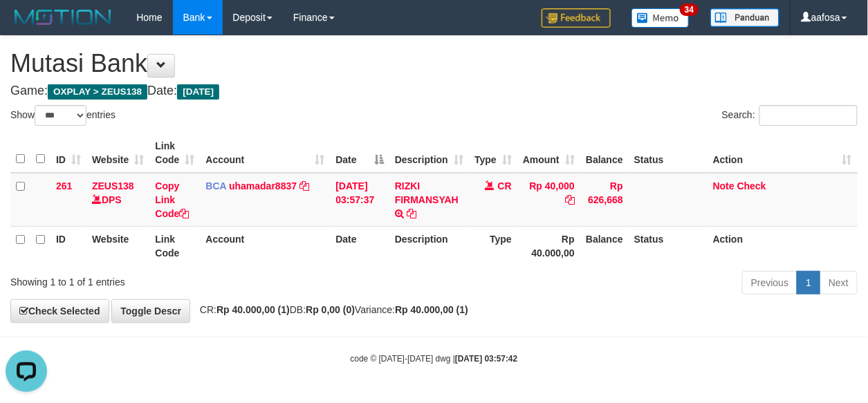 The width and height of the screenshot is (868, 403). I want to click on span: BCA, so click(216, 186).